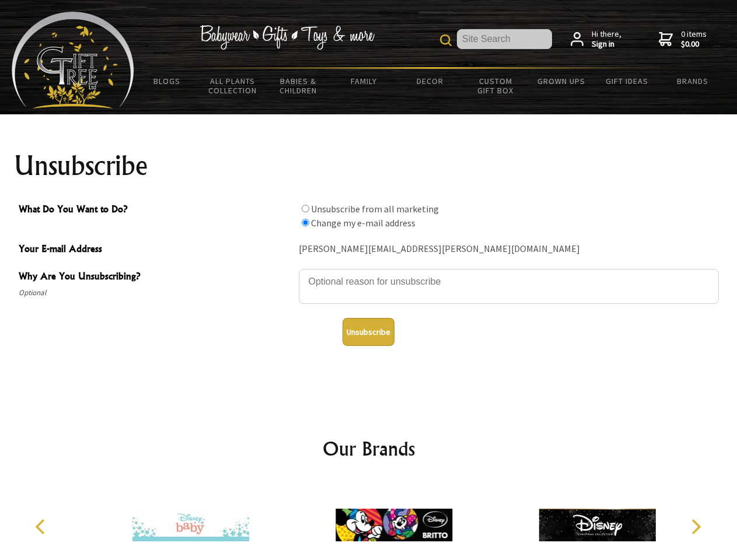 Image resolution: width=737 pixels, height=560 pixels. What do you see at coordinates (167, 81) in the screenshot?
I see `a: BLOGS` at bounding box center [167, 81].